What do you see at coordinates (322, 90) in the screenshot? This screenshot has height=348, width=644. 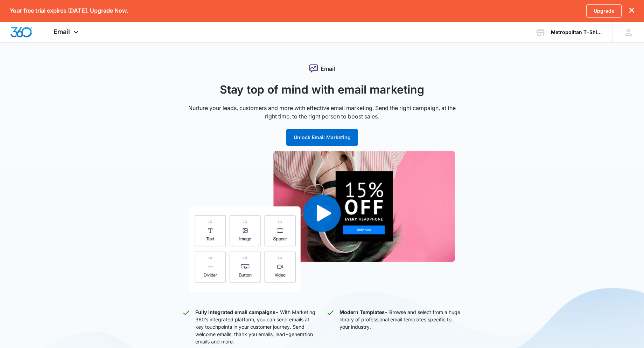 I see `h1: Stay top of mind with email marketing` at bounding box center [322, 90].